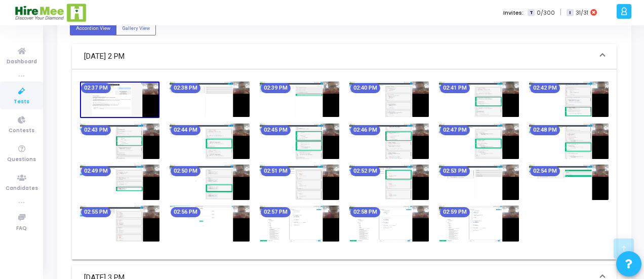 The width and height of the screenshot is (644, 279). What do you see at coordinates (545, 130) in the screenshot?
I see `mat-chip: 02:48 PM` at bounding box center [545, 130].